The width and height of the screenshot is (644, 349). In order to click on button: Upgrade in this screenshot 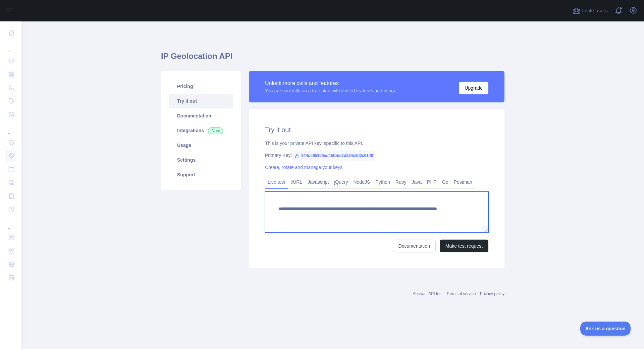, I will do `click(473, 88)`.